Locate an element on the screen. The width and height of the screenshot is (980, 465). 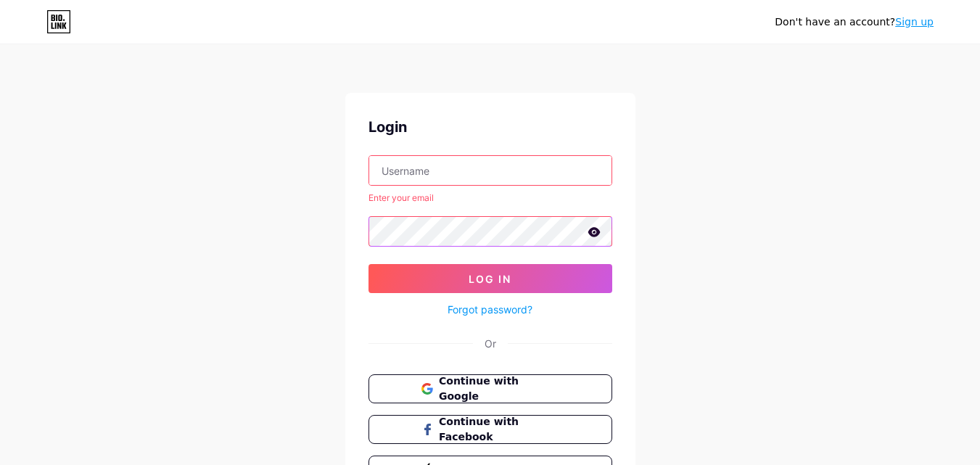
div: Don't have an account? is located at coordinates (854, 22).